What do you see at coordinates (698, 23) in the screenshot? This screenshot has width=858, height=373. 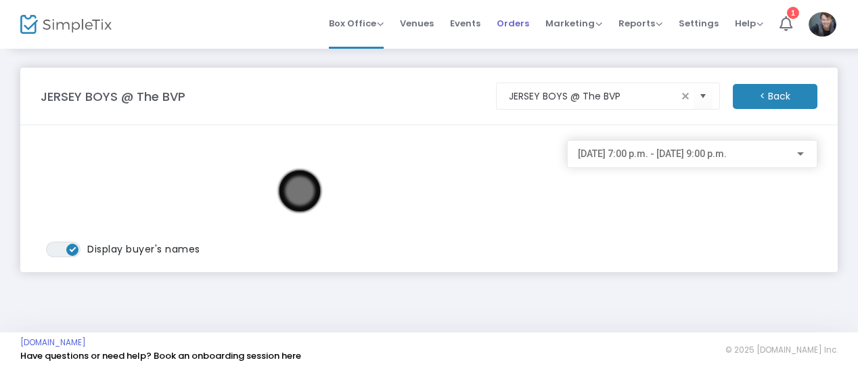 I see `span: Settings` at bounding box center [698, 23].